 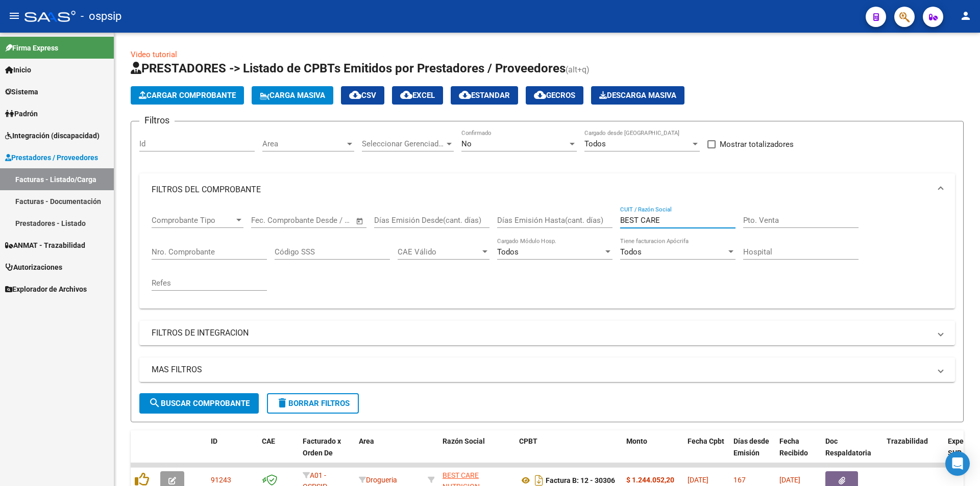 I want to click on span: ID, so click(x=214, y=441).